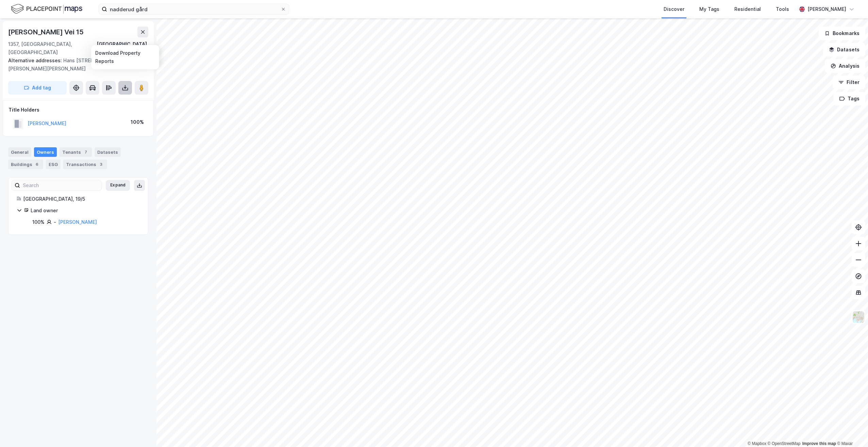 The image size is (868, 447). Describe the element at coordinates (709, 9) in the screenshot. I see `div: My Tags` at that location.